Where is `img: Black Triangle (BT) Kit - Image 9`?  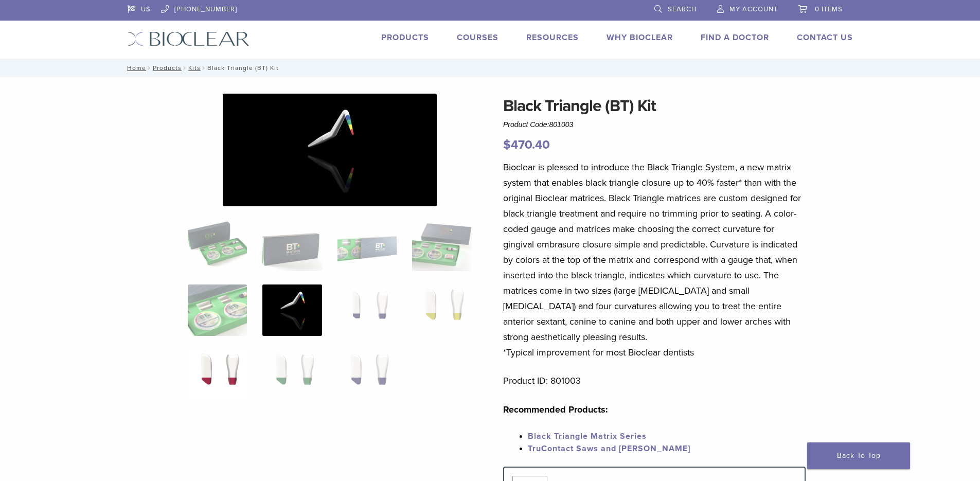 img: Black Triangle (BT) Kit - Image 9 is located at coordinates (217, 375).